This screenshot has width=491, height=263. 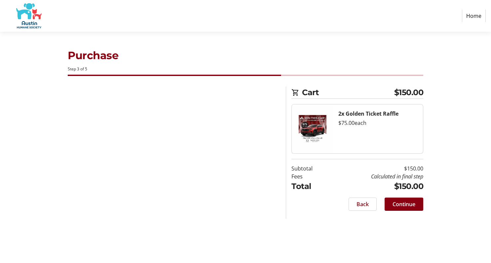 I want to click on div: $75.00 each, so click(x=378, y=123).